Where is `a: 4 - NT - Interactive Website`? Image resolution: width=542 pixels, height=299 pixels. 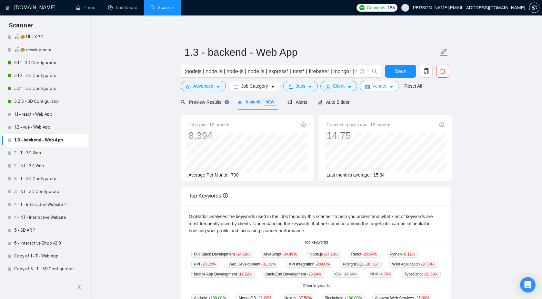 a: 4 - NT - Interactive Website is located at coordinates (45, 218).